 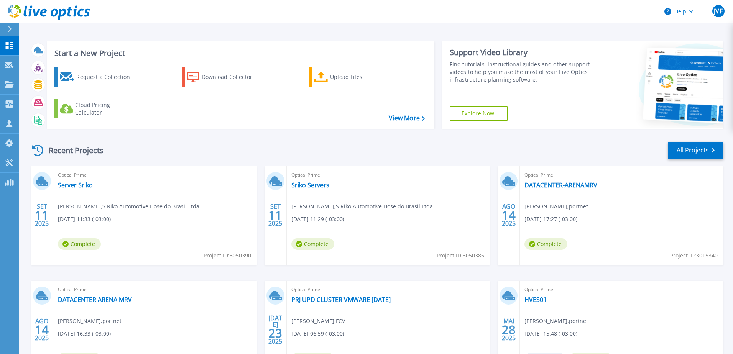 I want to click on span: Project ID: 3015340, so click(x=694, y=256).